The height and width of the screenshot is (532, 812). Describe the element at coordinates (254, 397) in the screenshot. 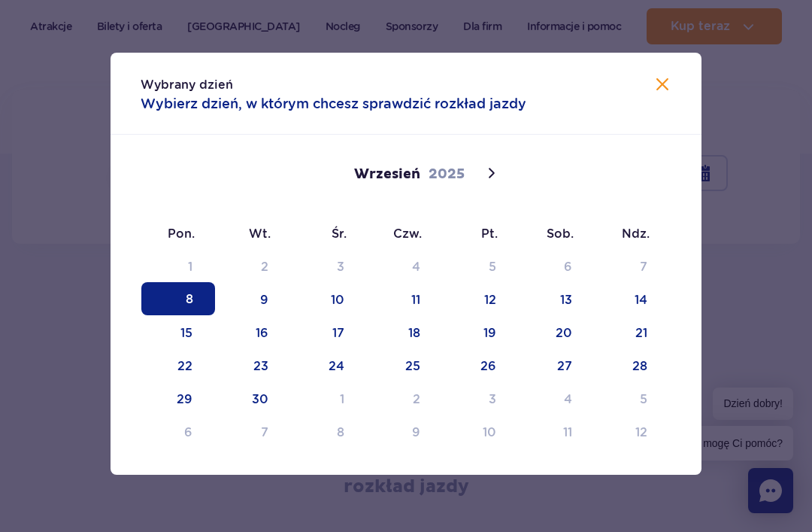

I see `span: Wrzesień 30, 2025` at that location.